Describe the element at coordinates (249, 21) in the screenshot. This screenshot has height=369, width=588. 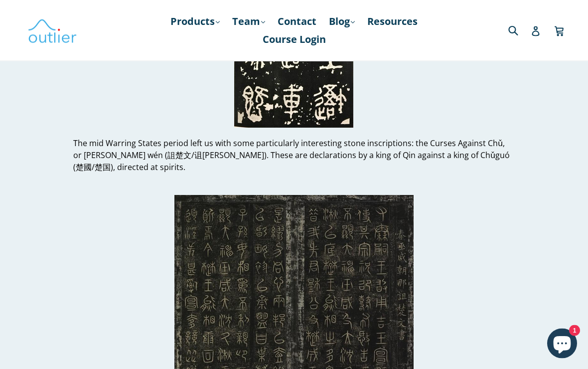
I see `a: Team` at that location.